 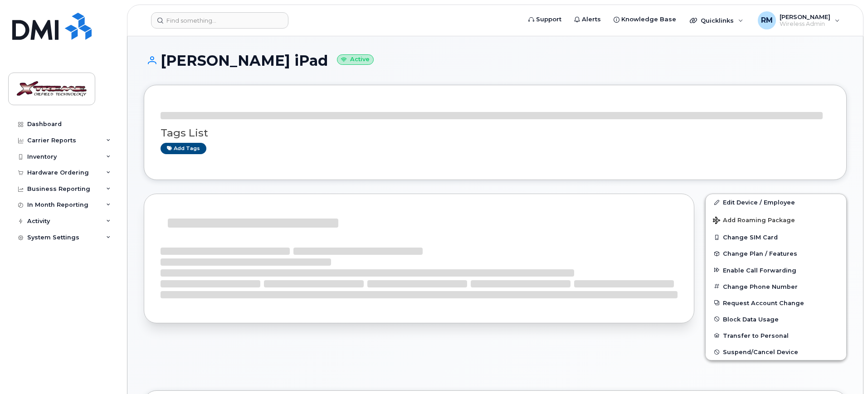 What do you see at coordinates (776, 303) in the screenshot?
I see `button: Request Account Change` at bounding box center [776, 303].